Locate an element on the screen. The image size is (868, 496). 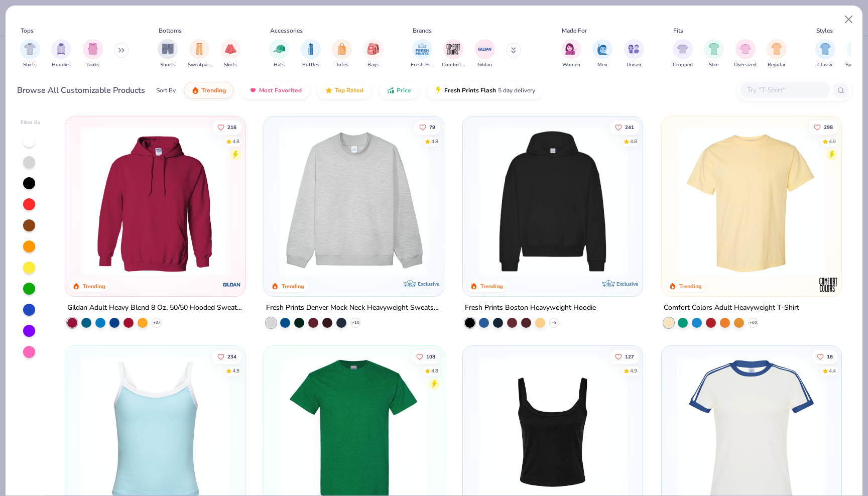
div: filter for Totes is located at coordinates (342, 54).